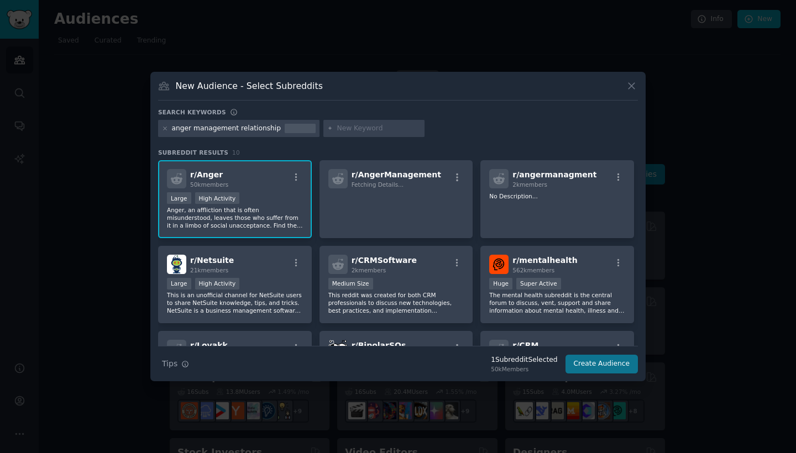  Describe the element at coordinates (175, 364) in the screenshot. I see `button: Tips` at that location.